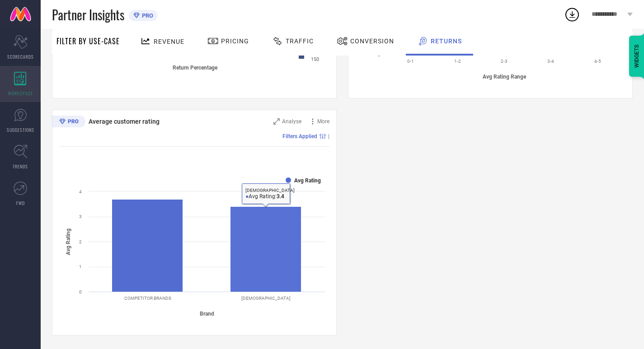 This screenshot has width=644, height=349. I want to click on tspan: Return Percentage, so click(196, 68).